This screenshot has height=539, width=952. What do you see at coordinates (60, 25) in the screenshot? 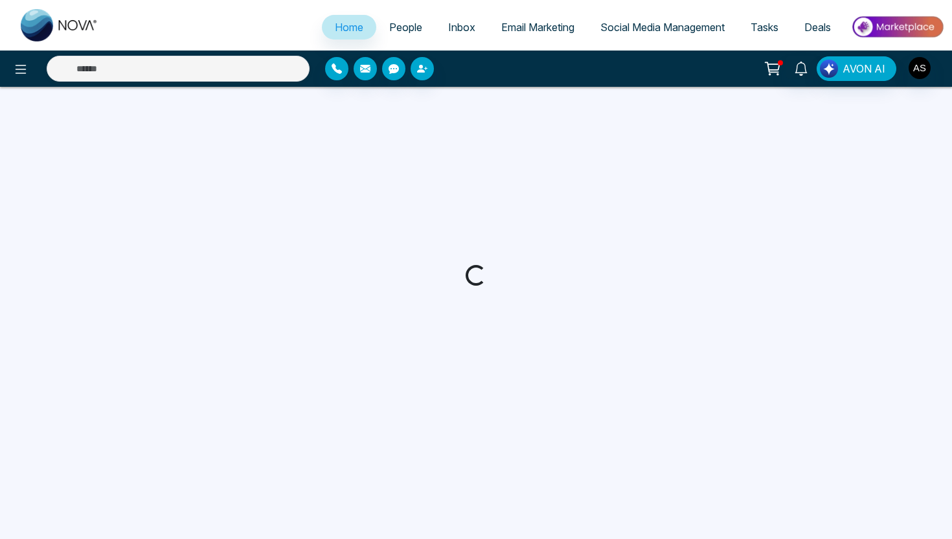
I see `img: Nova CRM Logo` at bounding box center [60, 25].